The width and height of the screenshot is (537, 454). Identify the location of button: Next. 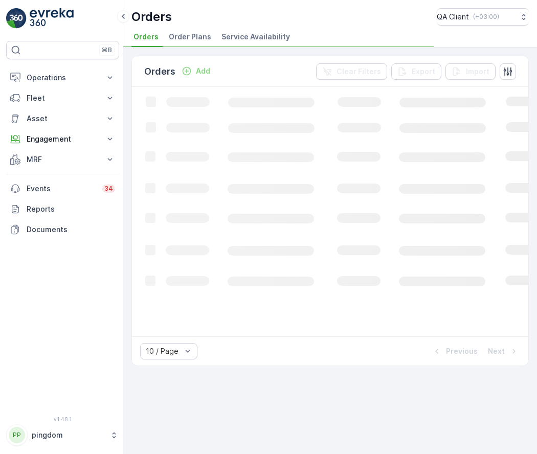
(503, 351).